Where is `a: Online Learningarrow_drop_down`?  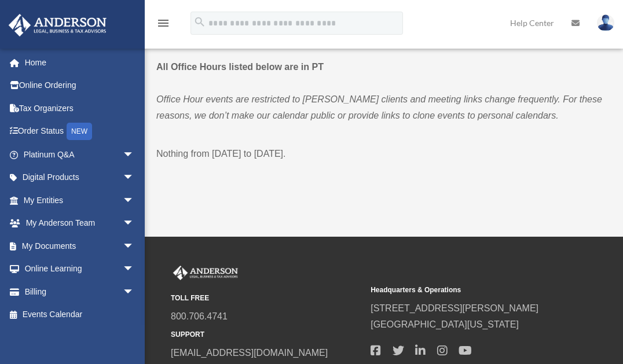
a: Online Learningarrow_drop_down is located at coordinates (80, 269).